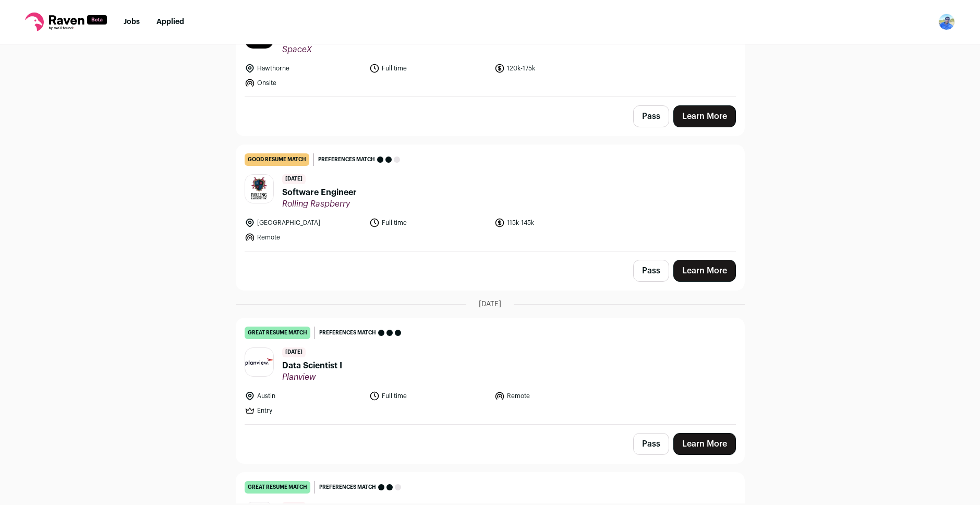 This screenshot has height=505, width=980. What do you see at coordinates (304, 69) in the screenshot?
I see `li: Hawthorne` at bounding box center [304, 69].